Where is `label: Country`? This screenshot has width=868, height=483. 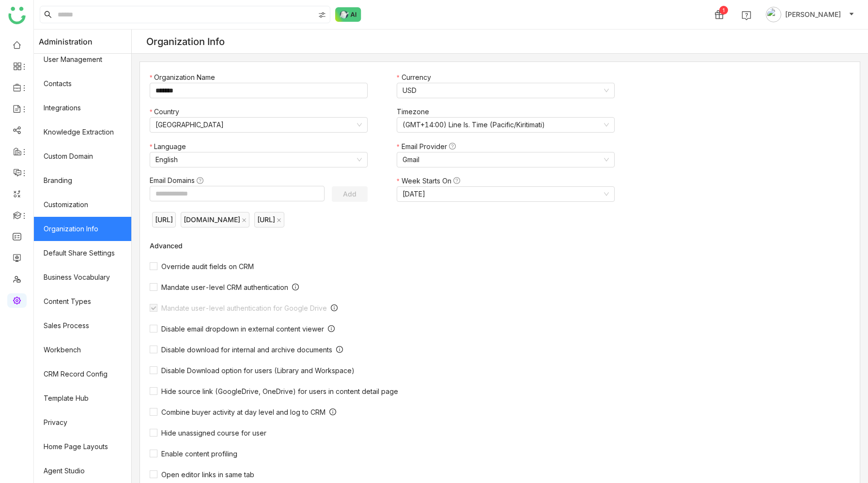 label: Country is located at coordinates (166, 112).